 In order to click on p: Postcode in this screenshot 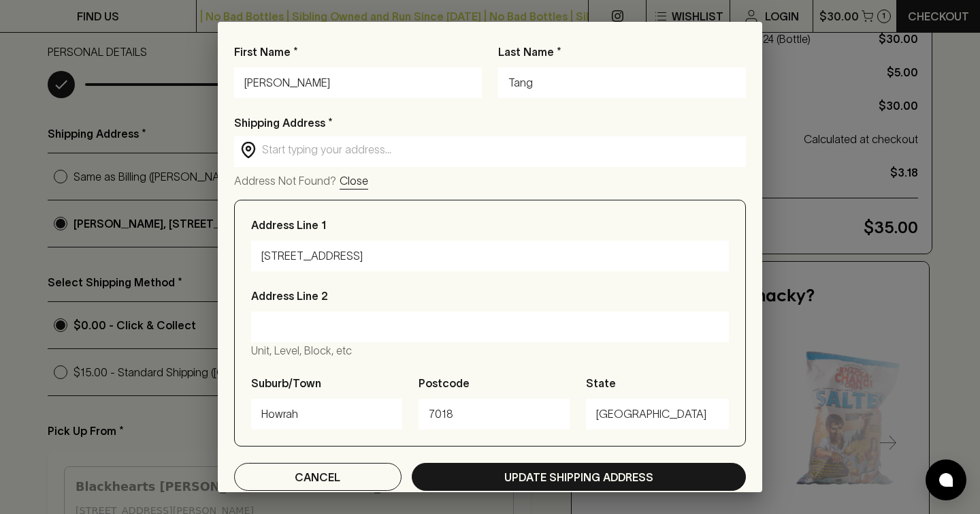, I will do `click(444, 383)`.